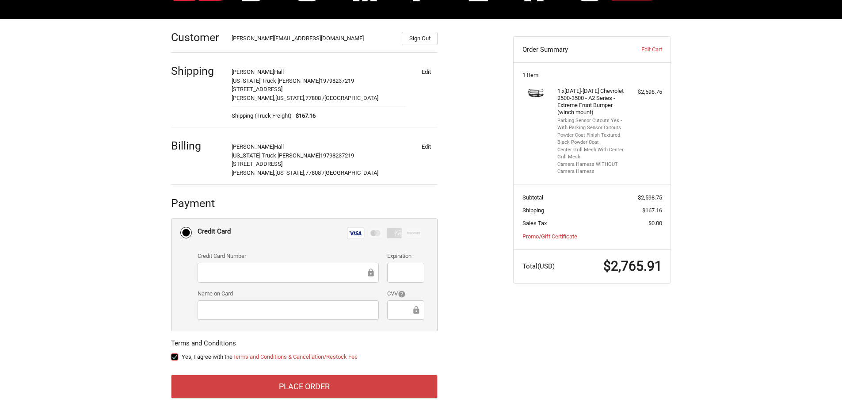 This screenshot has height=418, width=842. Describe the element at coordinates (405, 256) in the screenshot. I see `label: Expiration` at that location.